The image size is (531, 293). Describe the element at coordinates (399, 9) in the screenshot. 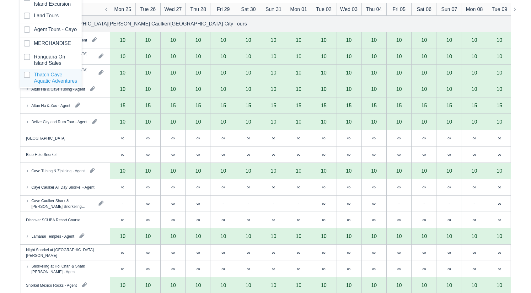

I see `div: Fri 05` at that location.